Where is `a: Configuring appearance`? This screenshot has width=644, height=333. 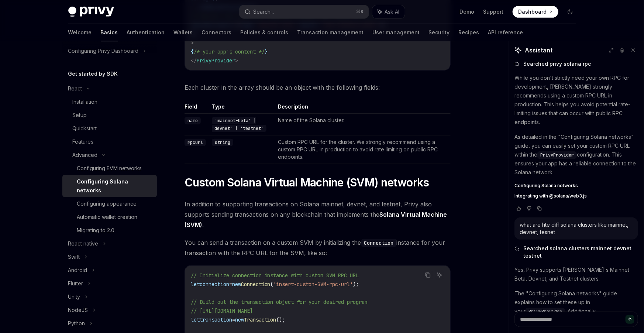
a: Configuring appearance is located at coordinates (110, 203).